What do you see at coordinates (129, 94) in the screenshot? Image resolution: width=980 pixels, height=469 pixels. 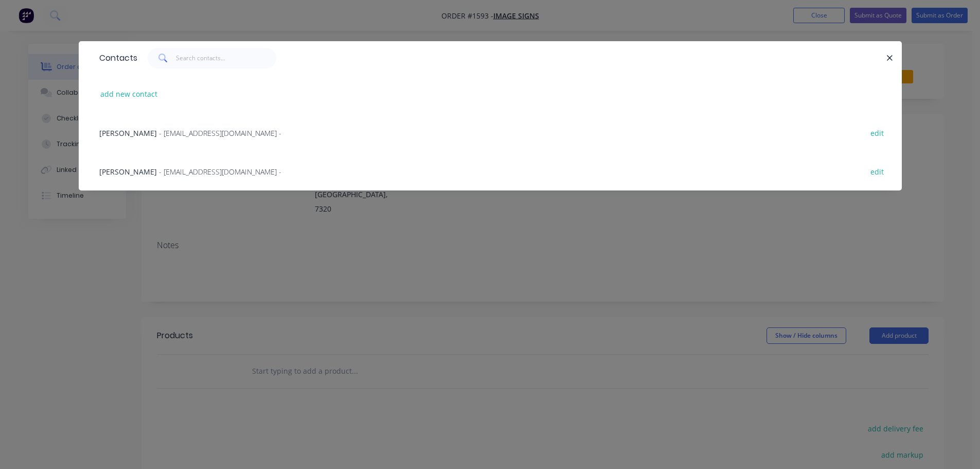 I see `button: add new contact` at bounding box center [129, 94].